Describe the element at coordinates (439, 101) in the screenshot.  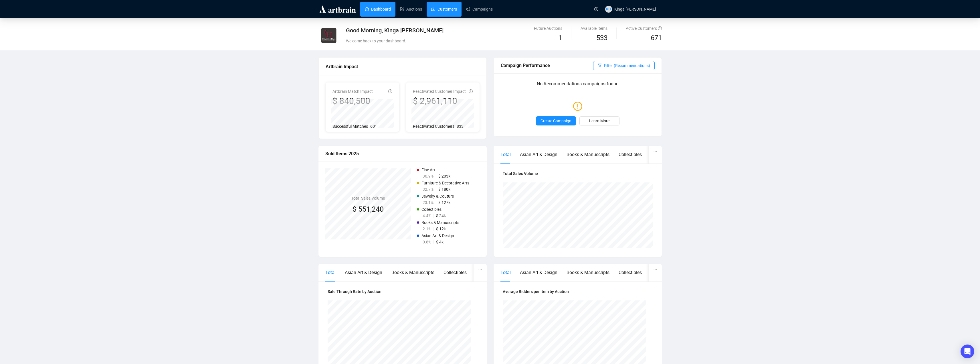
I see `div: $ 2,961,110` at that location.